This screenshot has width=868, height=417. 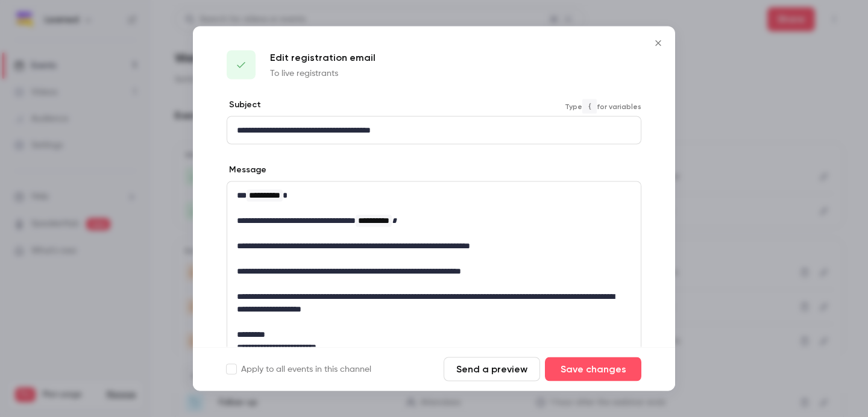 What do you see at coordinates (659, 43) in the screenshot?
I see `button: Close` at bounding box center [659, 43].